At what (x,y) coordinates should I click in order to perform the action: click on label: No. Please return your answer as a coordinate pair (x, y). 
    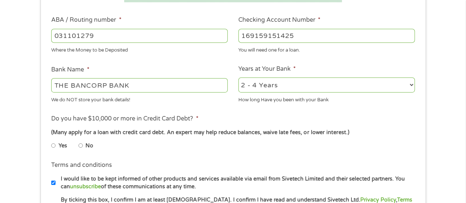
    Looking at the image, I should click on (89, 146).